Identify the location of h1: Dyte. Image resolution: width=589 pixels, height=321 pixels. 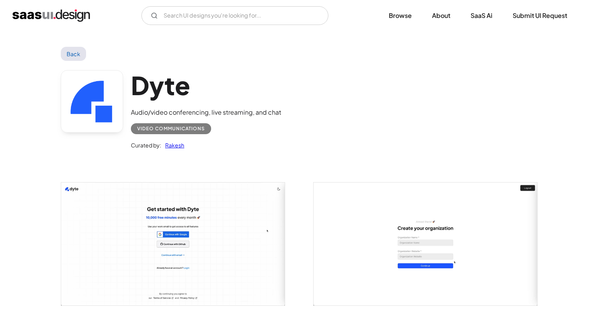
(206, 85).